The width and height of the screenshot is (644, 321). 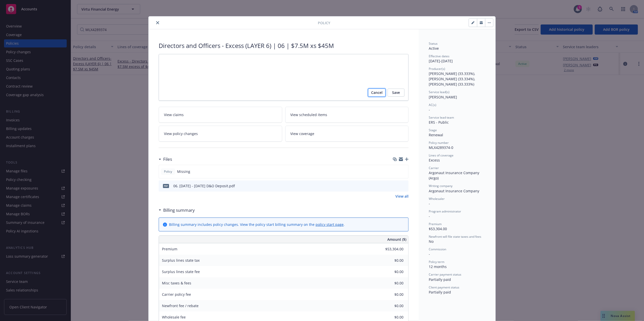 I want to click on span: Program administrator, so click(x=445, y=211).